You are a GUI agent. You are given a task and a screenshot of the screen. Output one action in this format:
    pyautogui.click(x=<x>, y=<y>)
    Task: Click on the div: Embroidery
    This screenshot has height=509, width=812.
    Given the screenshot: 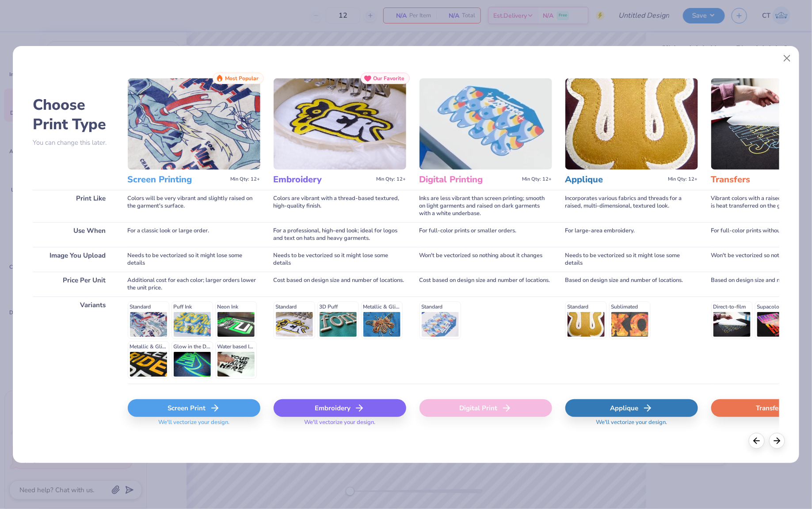 What is the action you would take?
    pyautogui.click(x=340, y=408)
    